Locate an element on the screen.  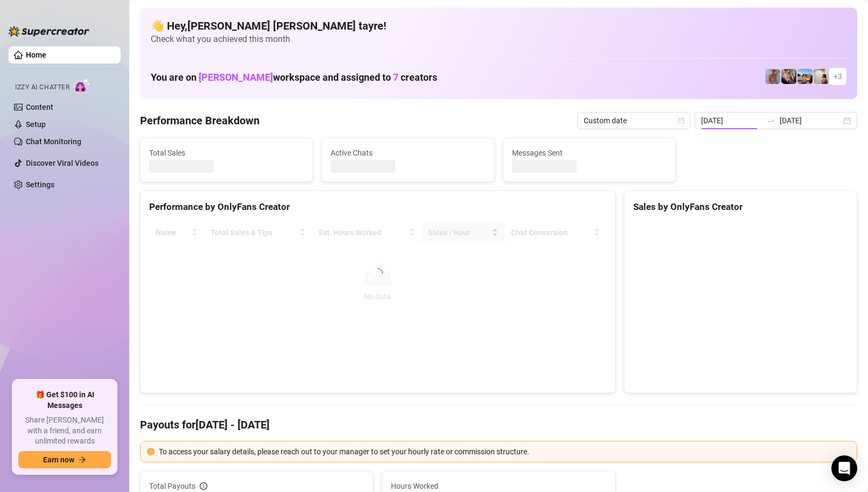
img: George is located at coordinates (789, 77).